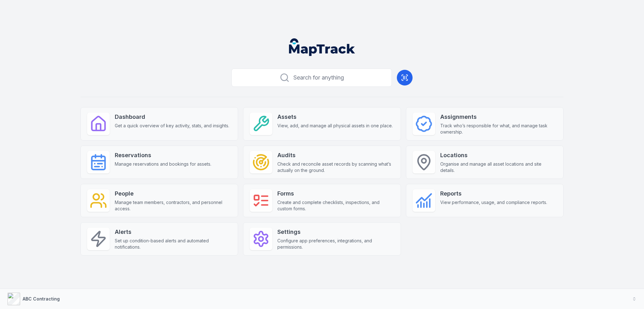  I want to click on span: Set up condition-based alerts and automated notifications., so click(173, 244).